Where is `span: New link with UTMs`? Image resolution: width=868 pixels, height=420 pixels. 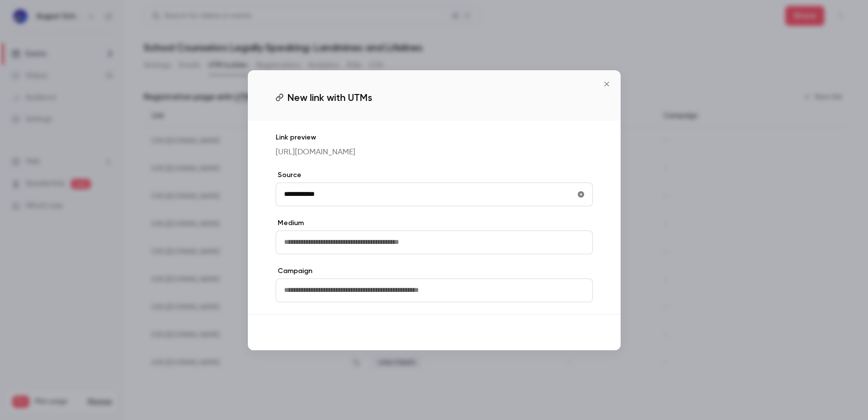
span: New link with UTMs is located at coordinates (330, 97).